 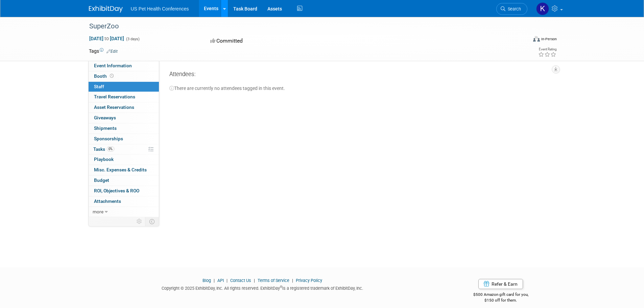 I want to click on a: Event Information, so click(x=124, y=66).